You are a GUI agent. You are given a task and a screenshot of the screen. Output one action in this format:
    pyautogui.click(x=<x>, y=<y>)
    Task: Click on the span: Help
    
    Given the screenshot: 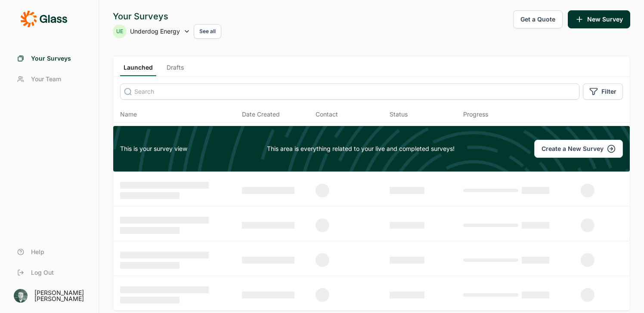 What is the action you would take?
    pyautogui.click(x=37, y=252)
    